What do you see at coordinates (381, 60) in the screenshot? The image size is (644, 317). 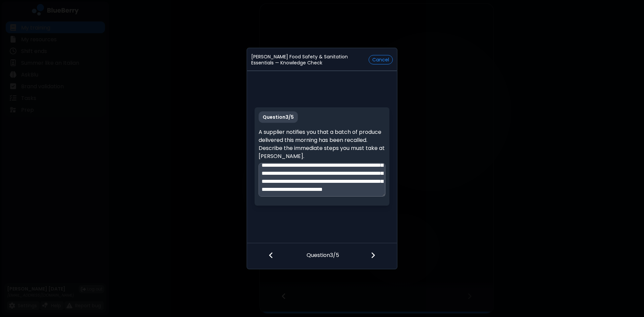 I see `button: Cancel` at bounding box center [381, 60].